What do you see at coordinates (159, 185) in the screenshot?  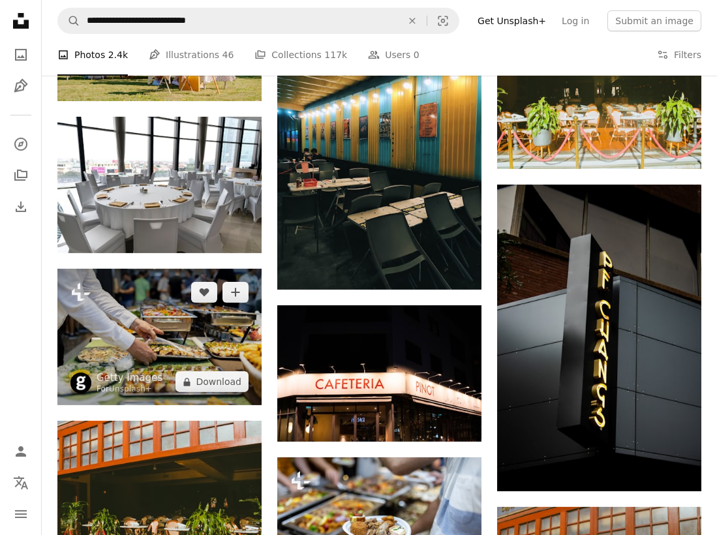 I see `a: a room filled with lots of white tables and chairs` at bounding box center [159, 185].